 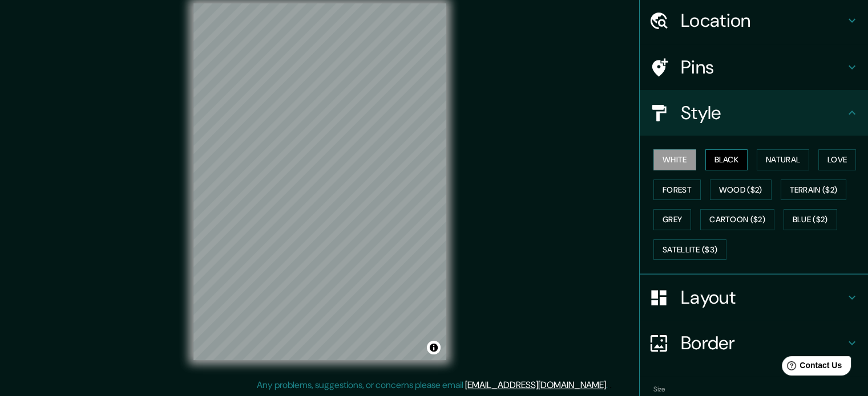 I want to click on div: Border, so click(x=754, y=343).